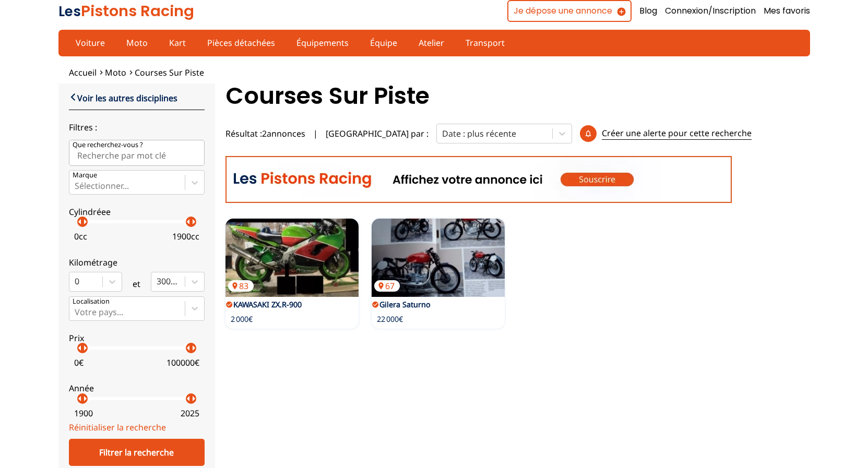 The image size is (868, 468). I want to click on p: Cylindréee, so click(137, 212).